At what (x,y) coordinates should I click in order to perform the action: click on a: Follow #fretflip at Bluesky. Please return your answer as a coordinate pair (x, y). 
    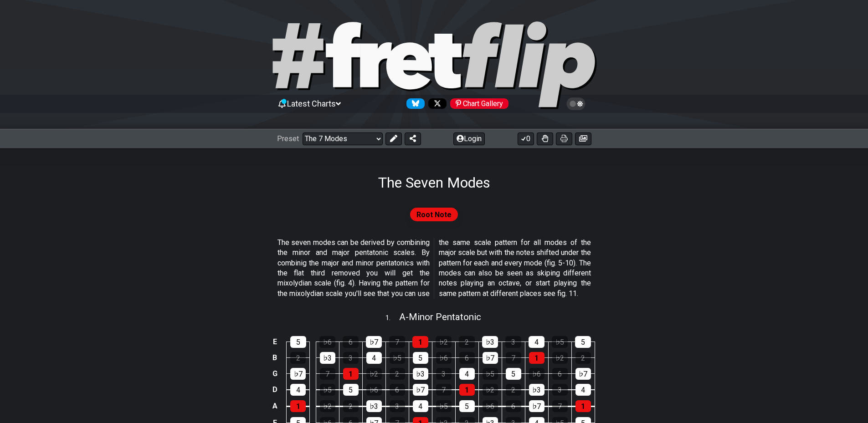
    Looking at the image, I should click on (414, 103).